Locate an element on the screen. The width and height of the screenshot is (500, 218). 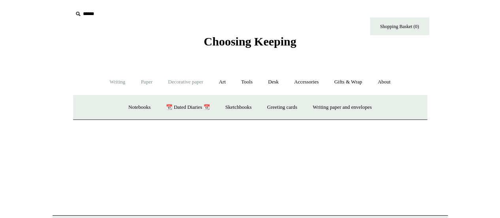
a: Art is located at coordinates (222, 82).